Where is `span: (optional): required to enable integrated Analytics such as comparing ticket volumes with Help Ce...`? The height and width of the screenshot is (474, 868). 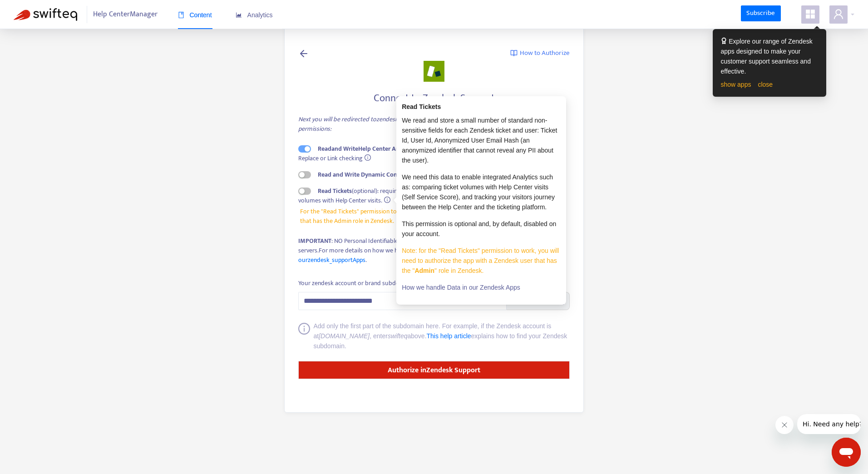 span: (optional): required to enable integrated Analytics such as comparing ticket volumes with Help Ce... is located at coordinates (424, 196).